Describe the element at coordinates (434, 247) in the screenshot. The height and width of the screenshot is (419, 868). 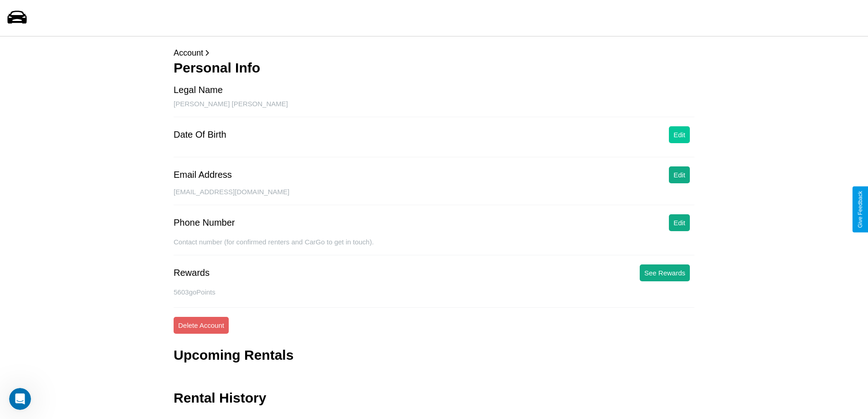
I see `div: Contact number (for confirmed renters and CarGo to get in touch).` at that location.